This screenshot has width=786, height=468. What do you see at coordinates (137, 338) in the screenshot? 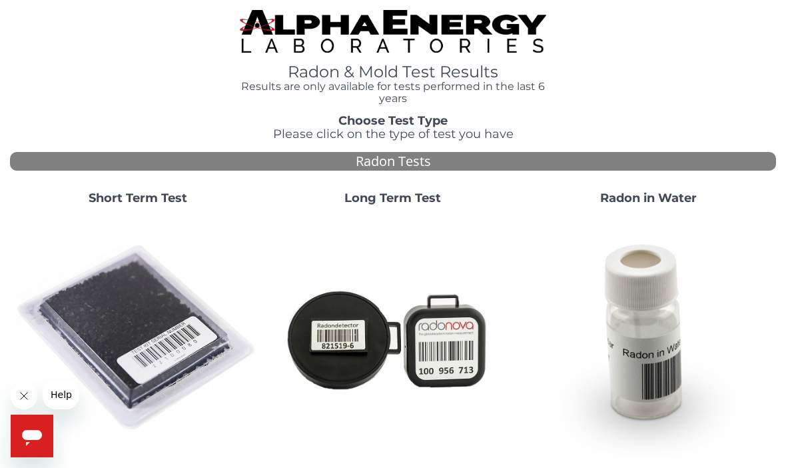
I see `img: ShortTerm.jpg` at bounding box center [137, 338].